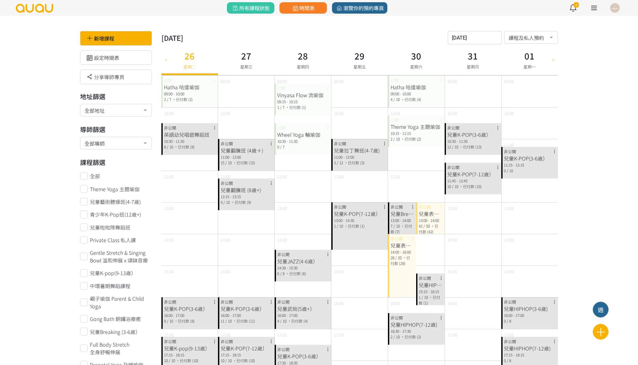 The image size is (638, 365). I want to click on div: 兒童K-pop(9-13歲）, so click(190, 348).